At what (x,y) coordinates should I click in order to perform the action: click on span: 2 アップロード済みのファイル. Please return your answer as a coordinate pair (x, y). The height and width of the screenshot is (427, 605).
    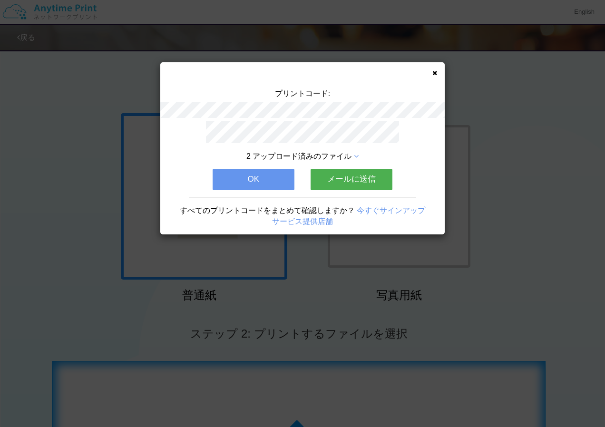
    Looking at the image, I should click on (299, 156).